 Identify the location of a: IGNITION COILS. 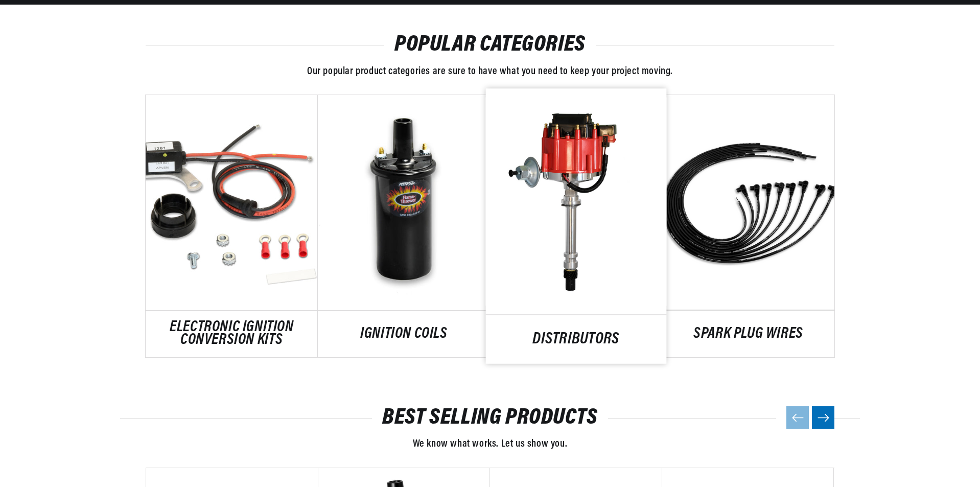
(404, 334).